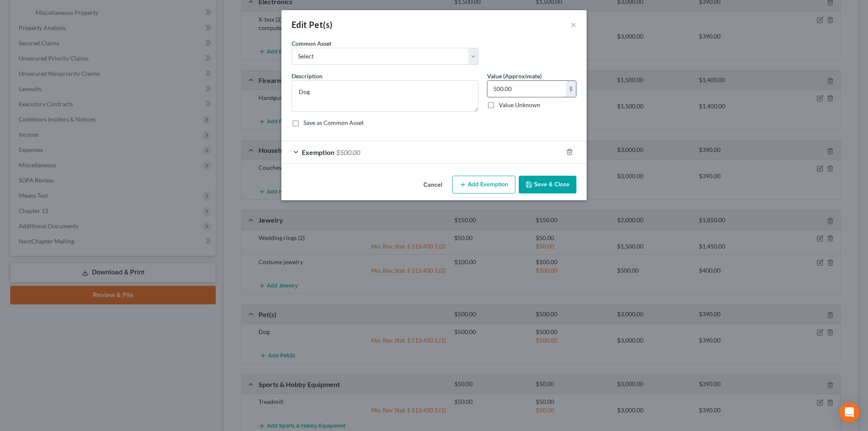 This screenshot has width=868, height=431. What do you see at coordinates (312, 43) in the screenshot?
I see `label: Common Asset` at bounding box center [312, 43].